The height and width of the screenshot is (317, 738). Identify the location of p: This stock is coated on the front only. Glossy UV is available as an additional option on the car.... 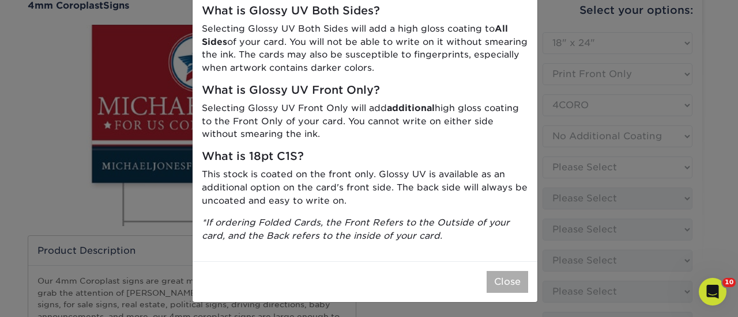
(365, 188).